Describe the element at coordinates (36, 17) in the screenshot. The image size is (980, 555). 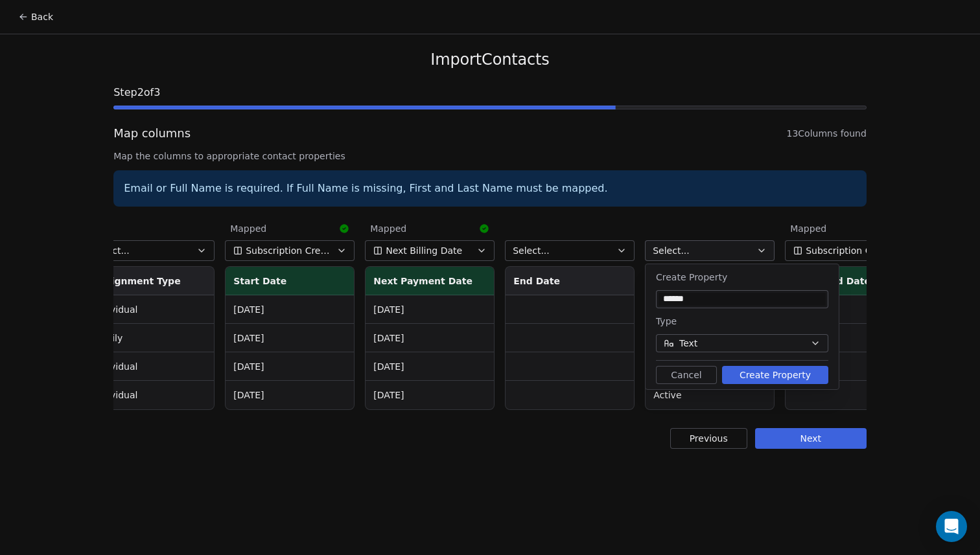
I see `button: Back` at that location.